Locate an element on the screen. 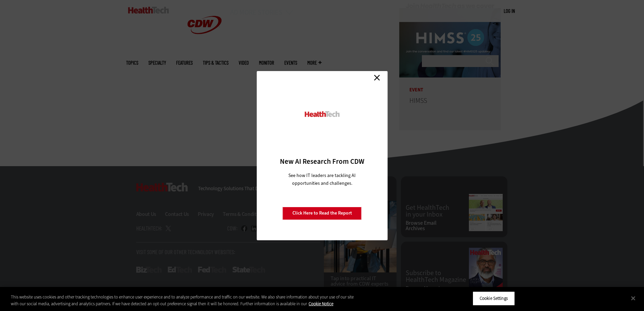  img: HealthTech_0.png is located at coordinates (322, 114).